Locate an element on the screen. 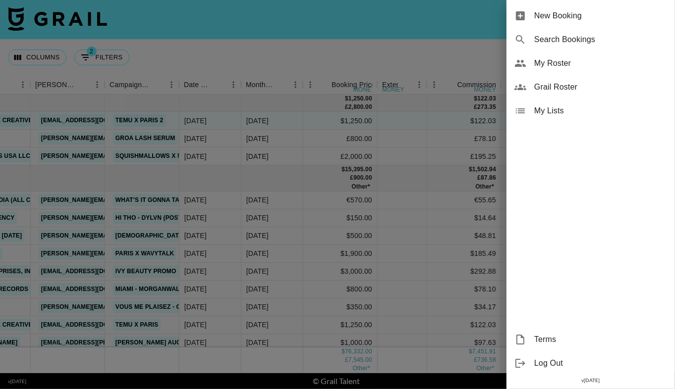 The height and width of the screenshot is (389, 675). span: My Roster is located at coordinates (600, 63).